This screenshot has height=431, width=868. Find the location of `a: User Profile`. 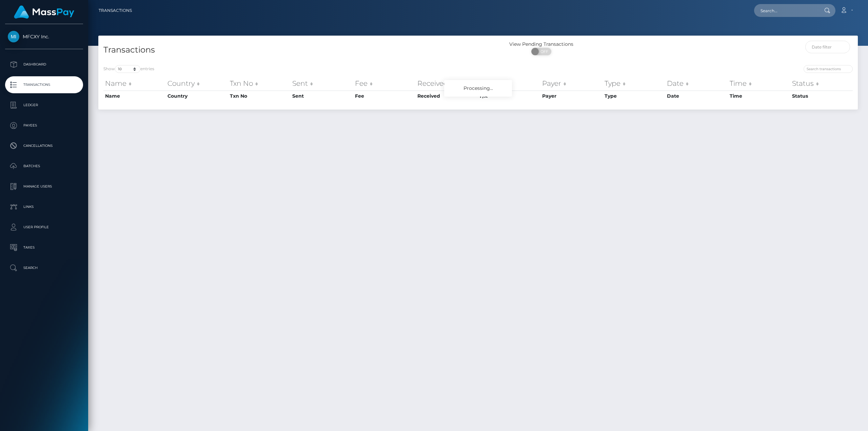

a: User Profile is located at coordinates (44, 227).